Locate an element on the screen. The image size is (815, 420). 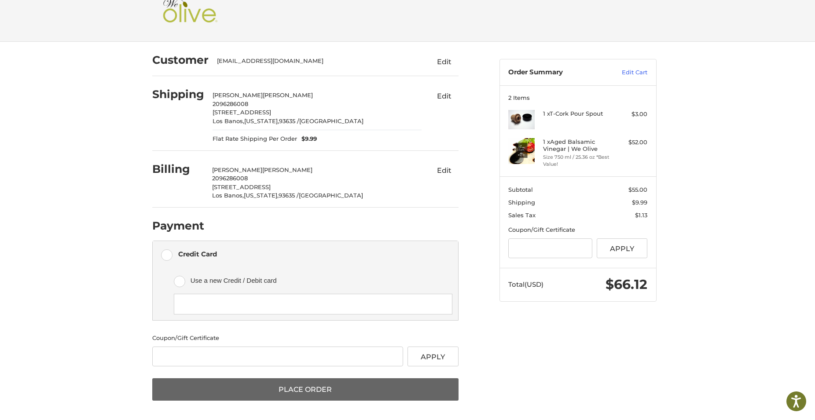
span: Flat Rate Shipping Per Order is located at coordinates (255, 139).